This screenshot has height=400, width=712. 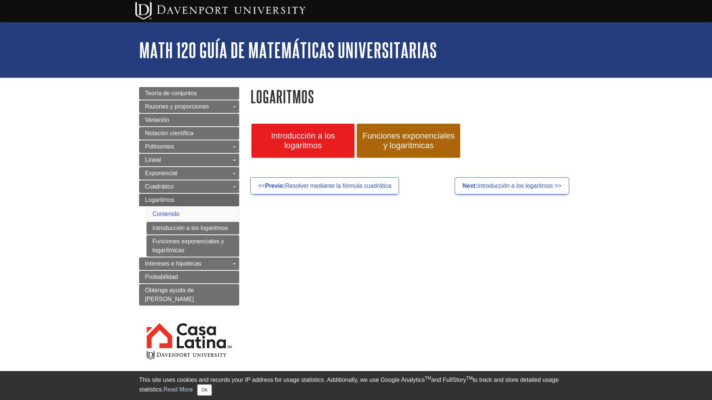 What do you see at coordinates (159, 186) in the screenshot?
I see `span: Cuadrático` at bounding box center [159, 186].